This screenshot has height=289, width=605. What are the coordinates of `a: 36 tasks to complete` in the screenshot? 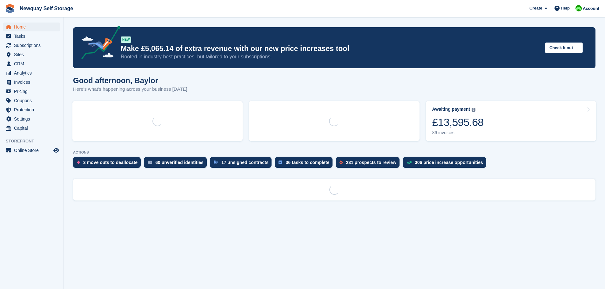 It's located at (305, 164).